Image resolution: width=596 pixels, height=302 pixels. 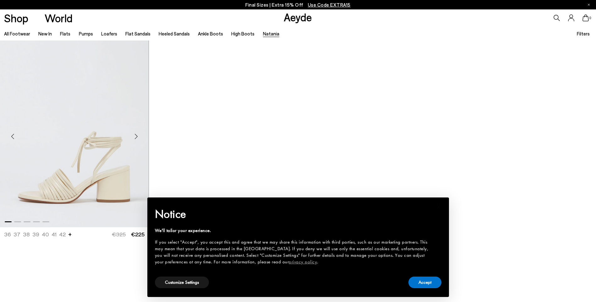 What do you see at coordinates (16, 18) in the screenshot?
I see `a: Shop` at bounding box center [16, 18].